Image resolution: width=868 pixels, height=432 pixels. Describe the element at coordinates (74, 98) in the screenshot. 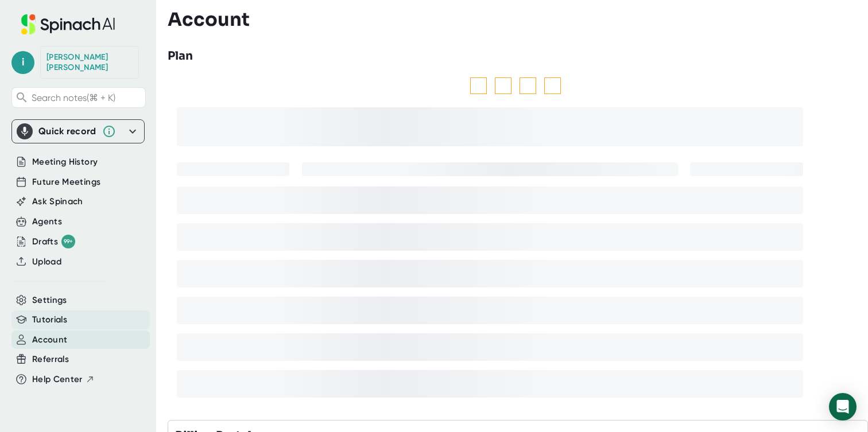

I see `span: Search notes (⌘ + K)` at that location.